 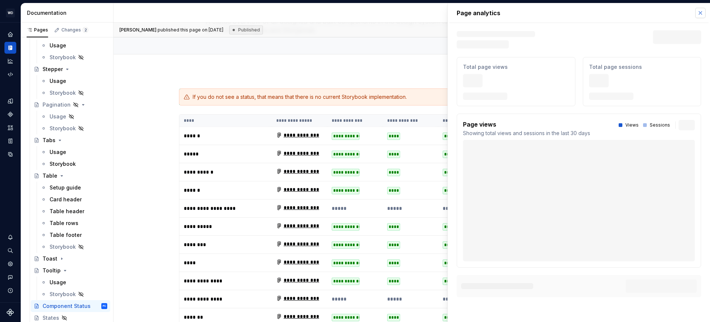 What do you see at coordinates (10, 237) in the screenshot?
I see `button: Notifications` at bounding box center [10, 237].